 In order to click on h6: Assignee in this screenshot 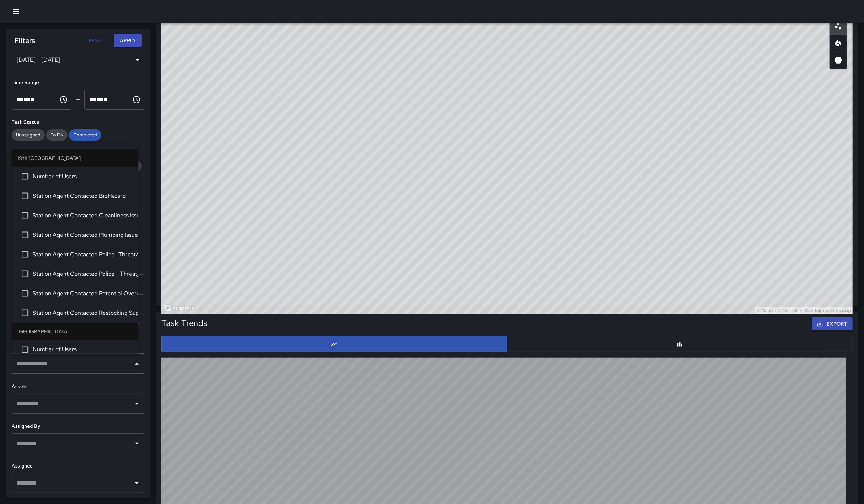, I will do `click(78, 466)`.